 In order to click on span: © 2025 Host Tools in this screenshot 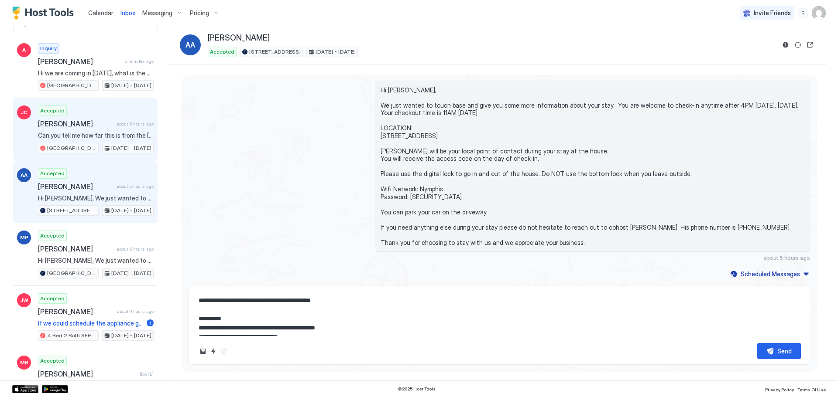, I will do `click(416, 389)`.